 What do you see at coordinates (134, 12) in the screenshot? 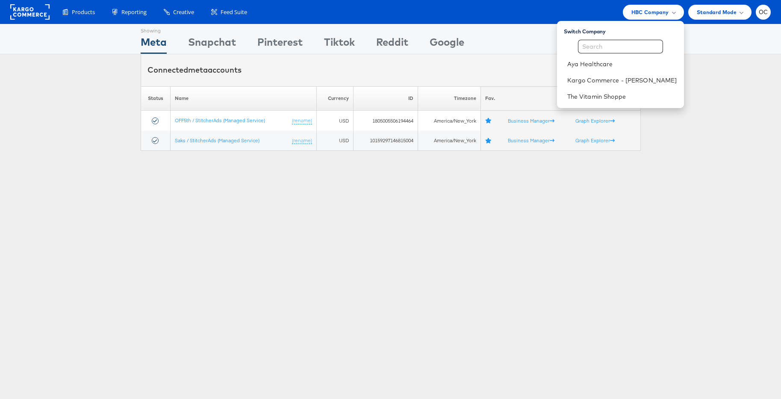
I see `span: Reporting` at bounding box center [134, 12].